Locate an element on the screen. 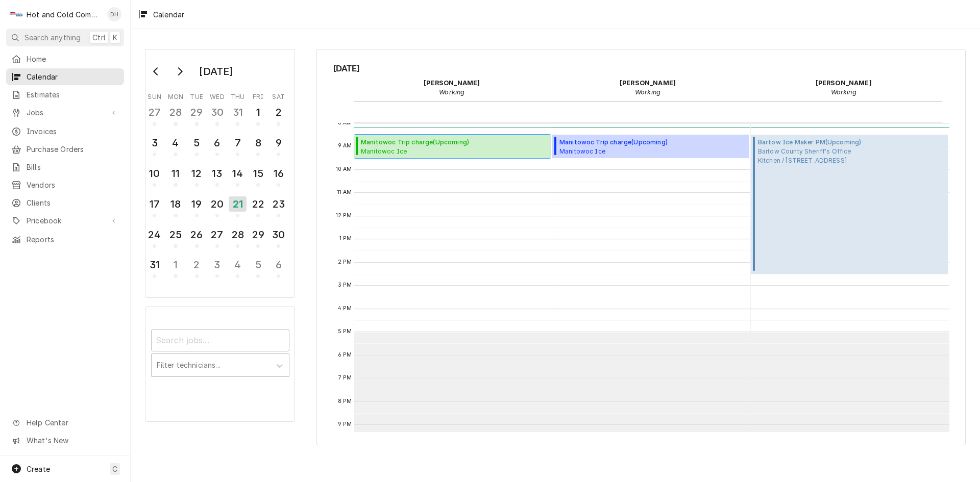 The height and width of the screenshot is (482, 980). input: Search jobs... is located at coordinates (220, 340).